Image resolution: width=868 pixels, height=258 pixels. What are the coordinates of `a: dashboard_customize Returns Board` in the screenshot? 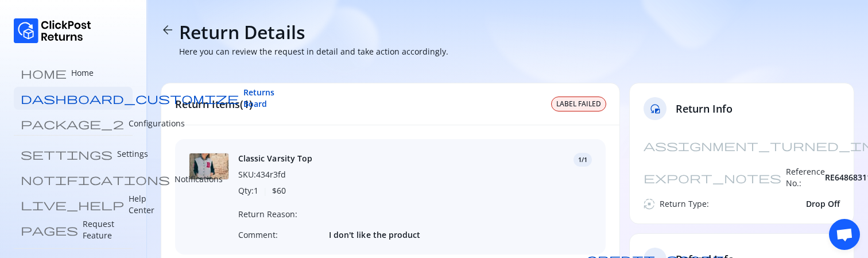 It's located at (73, 98).